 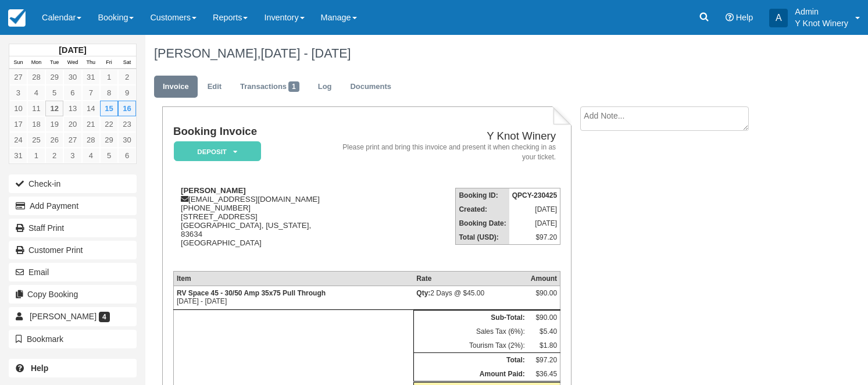 I want to click on address: Please print and bring this invoice and present it when checking in as your ticket., so click(x=443, y=152).